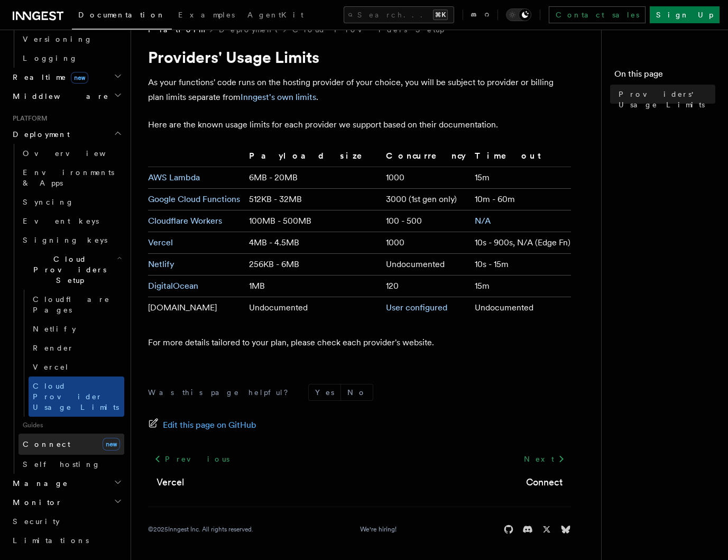  What do you see at coordinates (426, 286) in the screenshot?
I see `td: 120` at bounding box center [426, 286].